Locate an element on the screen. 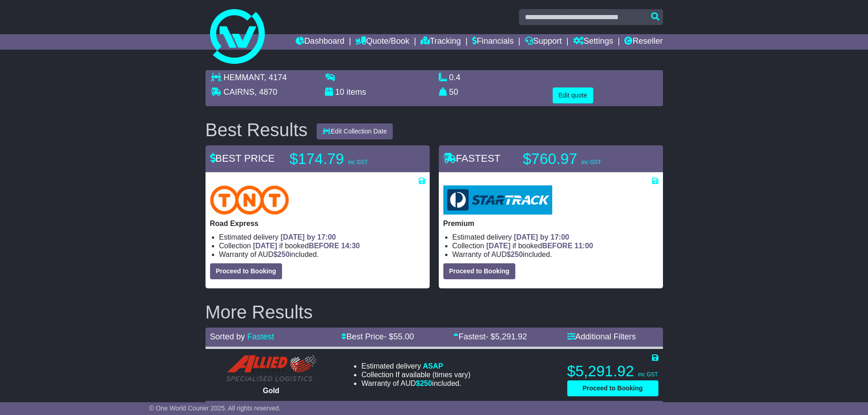 The image size is (868, 415). span: © One World Courier 2025. All rights reserved. is located at coordinates (215, 408).